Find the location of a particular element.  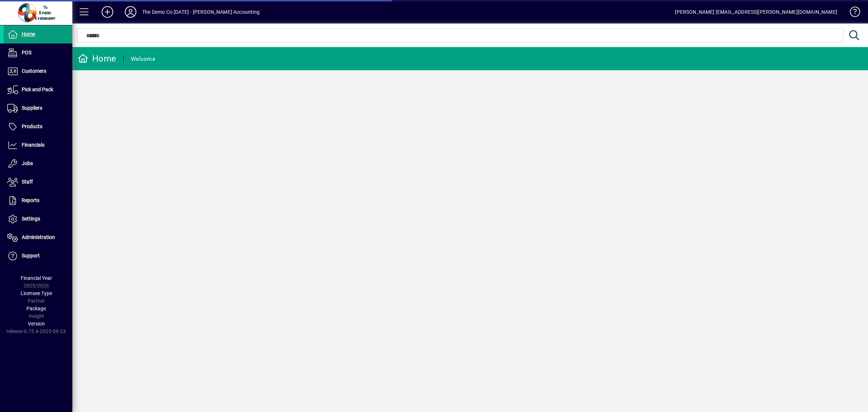

button: Profile is located at coordinates (131, 12).